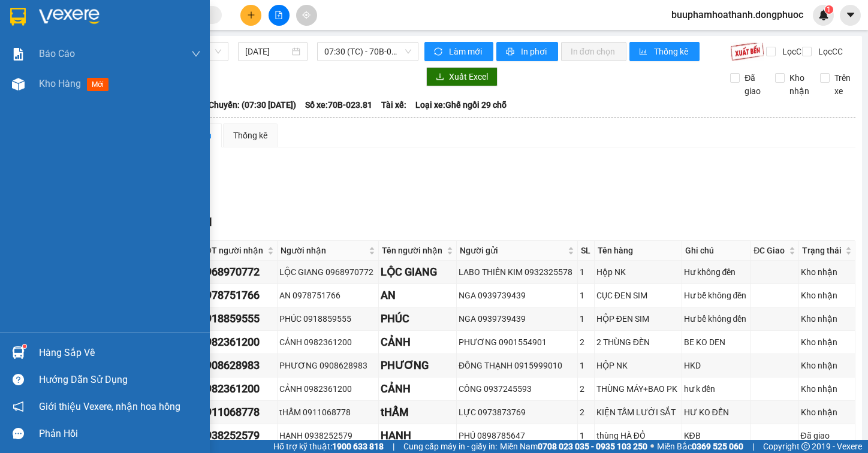 Image resolution: width=868 pixels, height=453 pixels. What do you see at coordinates (238, 412) in the screenshot?
I see `div: 0911068778` at bounding box center [238, 412].